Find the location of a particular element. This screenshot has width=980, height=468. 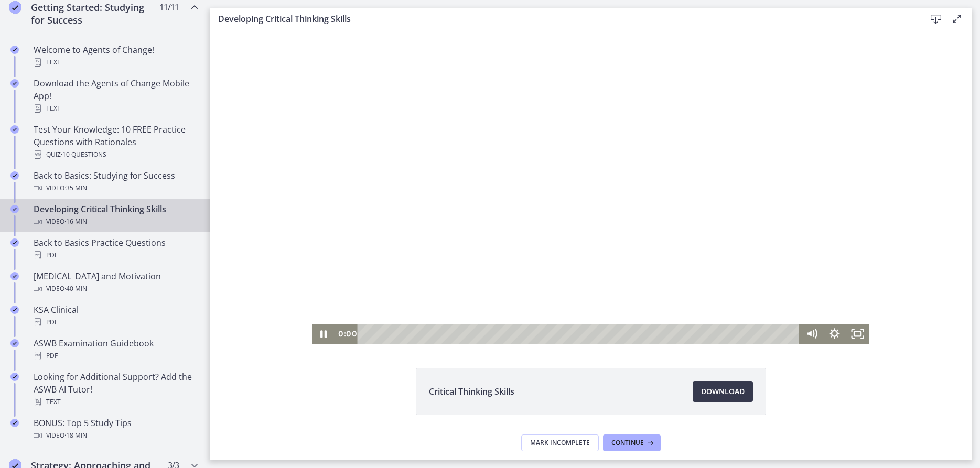

button: Continue is located at coordinates (632, 443).